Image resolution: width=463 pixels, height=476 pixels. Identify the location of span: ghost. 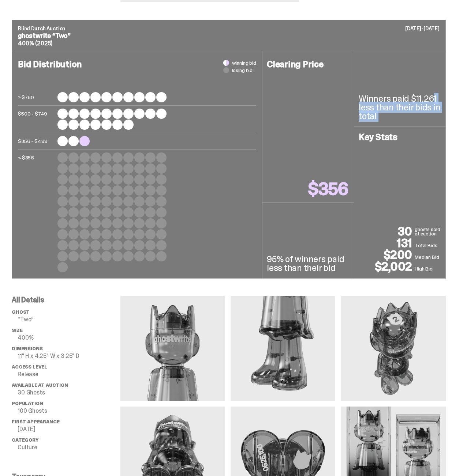
(21, 312).